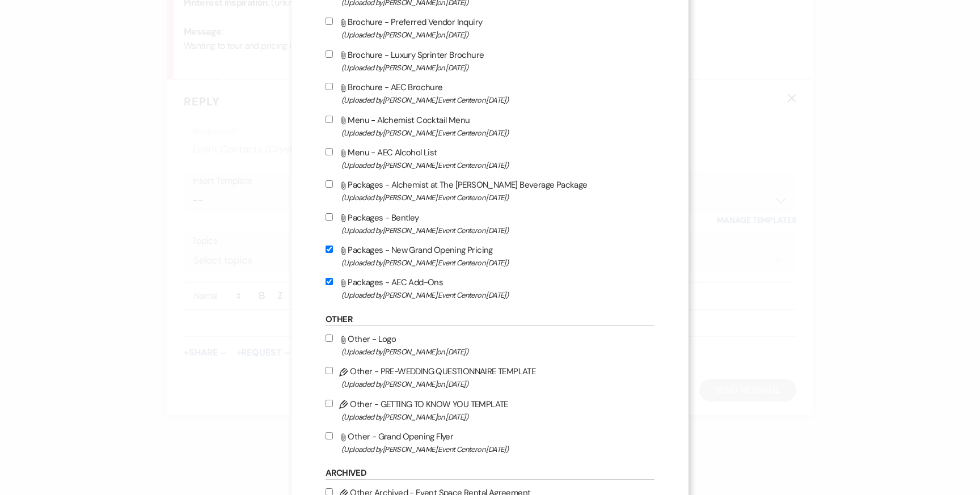  I want to click on label: Packages - New Grand Opening Pricing, so click(490, 255).